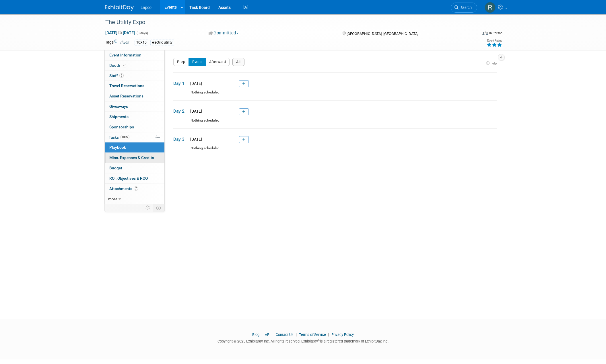 The height and width of the screenshot is (364, 606). What do you see at coordinates (113, 199) in the screenshot?
I see `span: more` at bounding box center [113, 199].